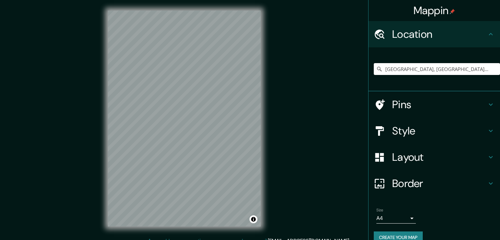 This screenshot has width=500, height=240. Describe the element at coordinates (440, 105) in the screenshot. I see `h4: Pins` at that location.